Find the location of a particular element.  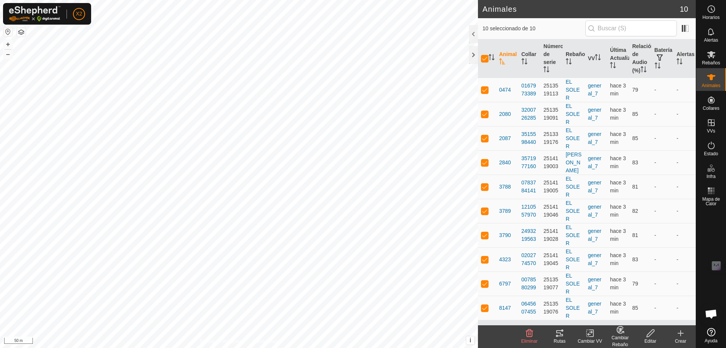

a: Política de Privacidad is located at coordinates (222, 341).